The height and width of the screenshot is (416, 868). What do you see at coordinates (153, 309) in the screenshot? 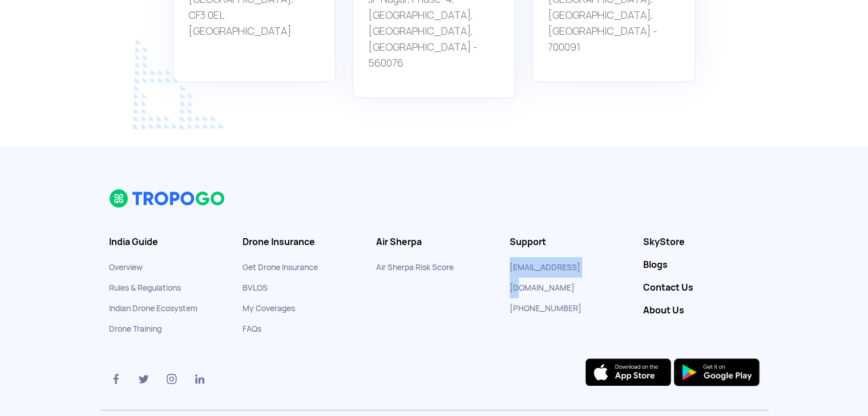
I see `a: Indian Drone Ecosystem` at bounding box center [153, 309].